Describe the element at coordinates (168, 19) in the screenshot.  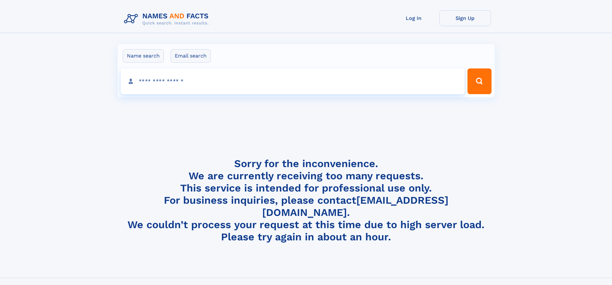
I see `img: Logo Names and Facts` at that location.